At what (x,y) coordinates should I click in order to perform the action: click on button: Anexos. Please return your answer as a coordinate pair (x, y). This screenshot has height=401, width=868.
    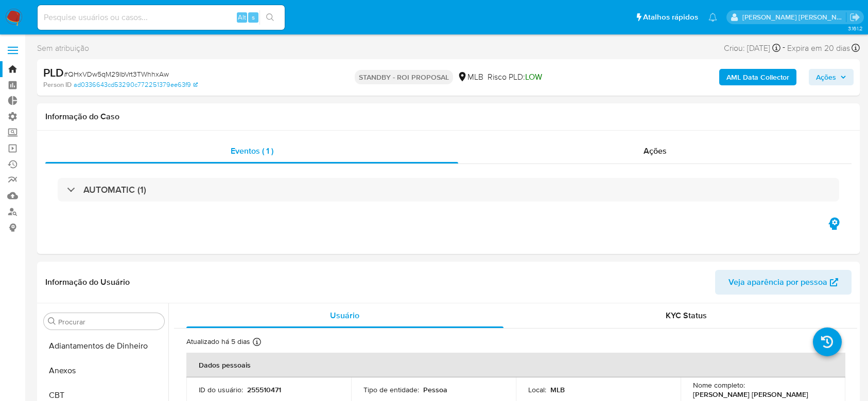
    Looking at the image, I should click on (104, 370).